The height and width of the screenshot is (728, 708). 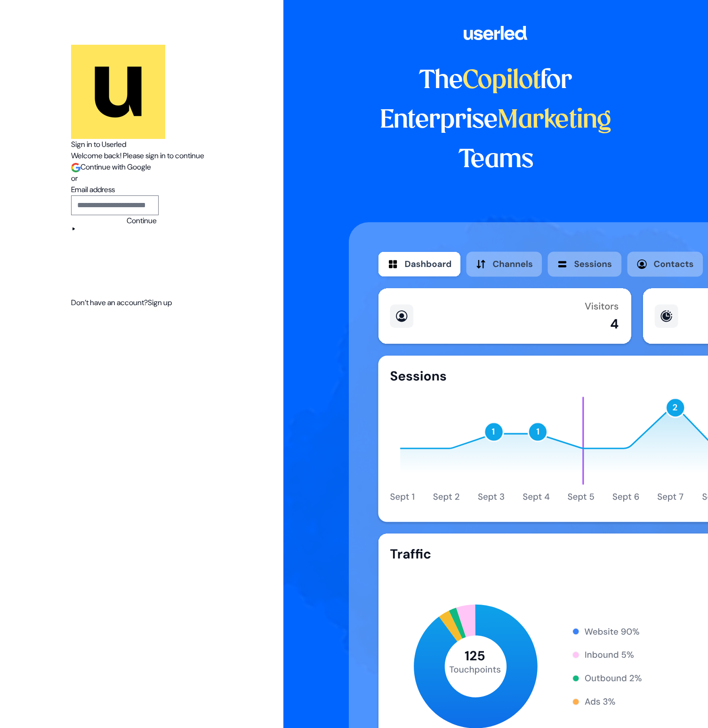 What do you see at coordinates (141, 144) in the screenshot?
I see `h1: Sign in to Userled` at bounding box center [141, 144].